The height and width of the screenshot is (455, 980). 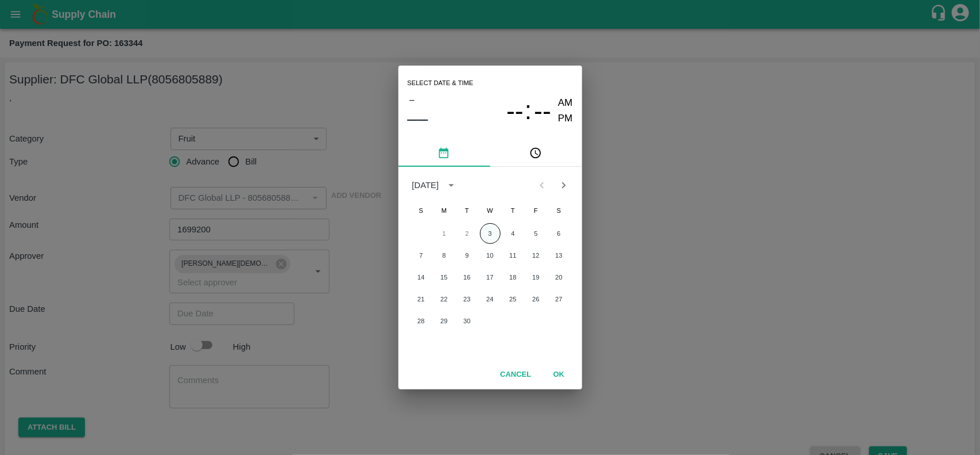 I want to click on button: 19, so click(x=536, y=277).